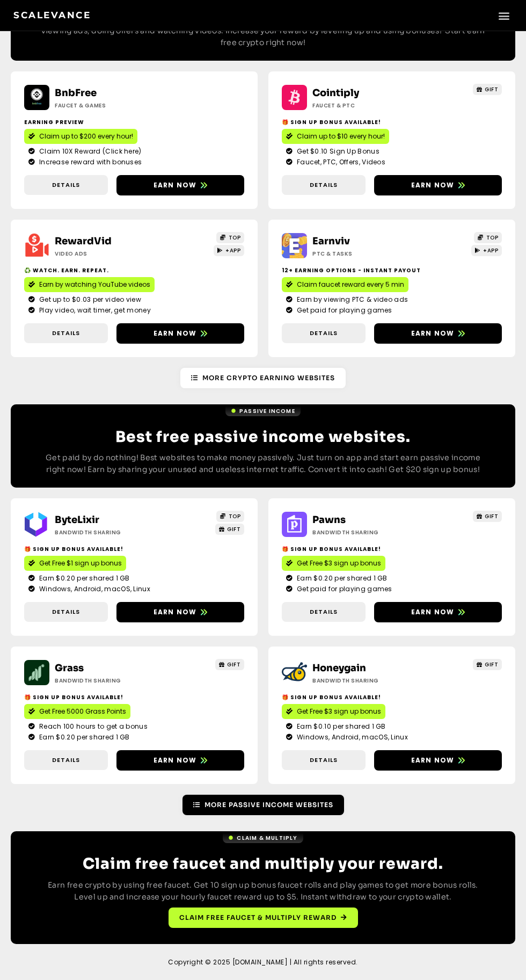 This screenshot has height=980, width=526. I want to click on a: RewardVid, so click(83, 241).